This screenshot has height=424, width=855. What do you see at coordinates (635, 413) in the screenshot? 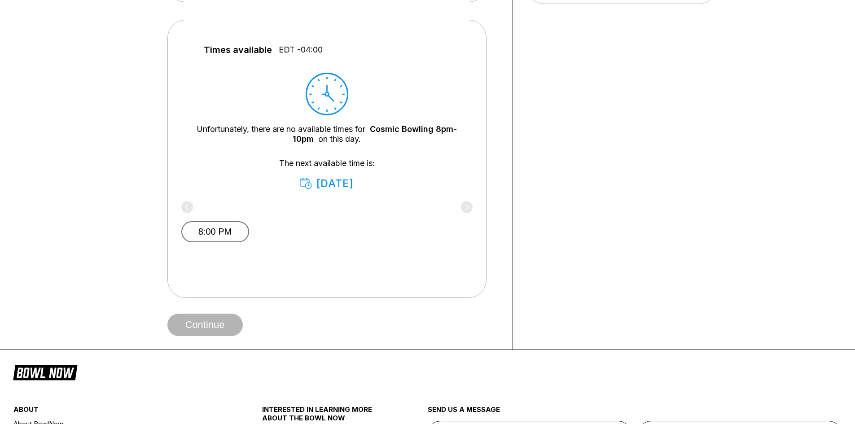
I see `div: send us a message` at bounding box center [635, 413].